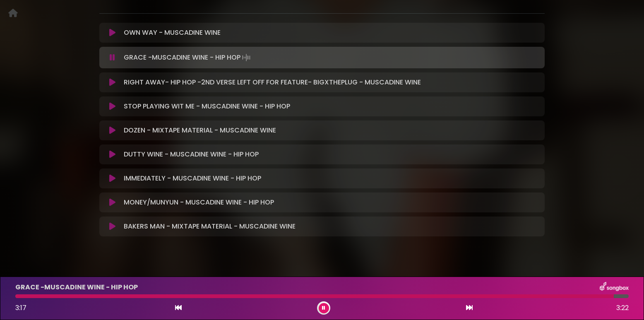  Describe the element at coordinates (172, 32) in the screenshot. I see `p: OWN WAY - MUSCADINE WINE` at that location.